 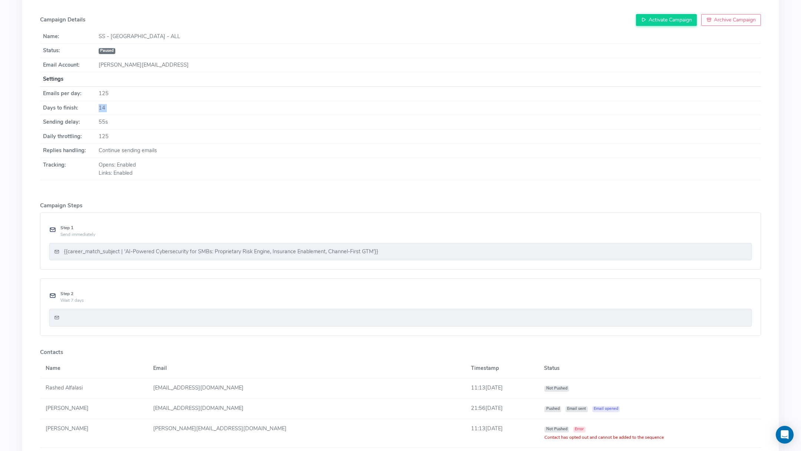 What do you see at coordinates (604, 438) in the screenshot?
I see `span: Contact has opted out and cannot be added to the sequence` at bounding box center [604, 438].